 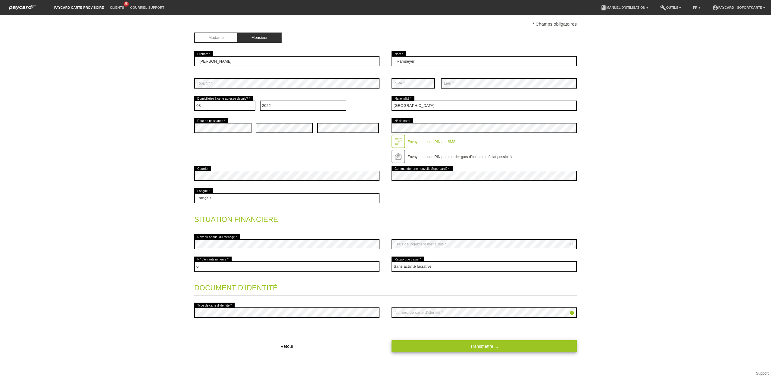 I want to click on a: buildOutils ▾, so click(x=670, y=8).